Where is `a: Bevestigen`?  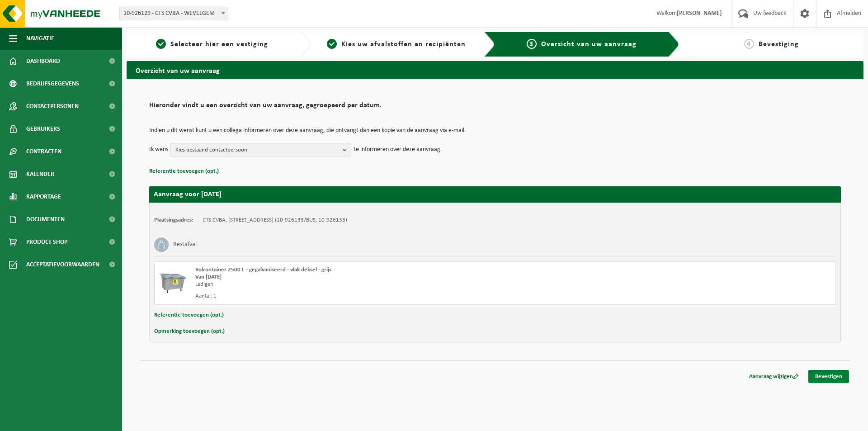 a: Bevestigen is located at coordinates (829, 377).